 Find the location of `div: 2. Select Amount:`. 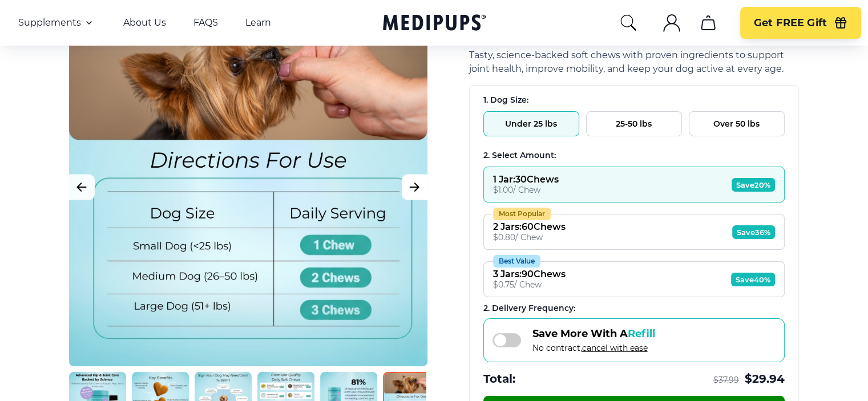

div: 2. Select Amount: is located at coordinates (635, 156).